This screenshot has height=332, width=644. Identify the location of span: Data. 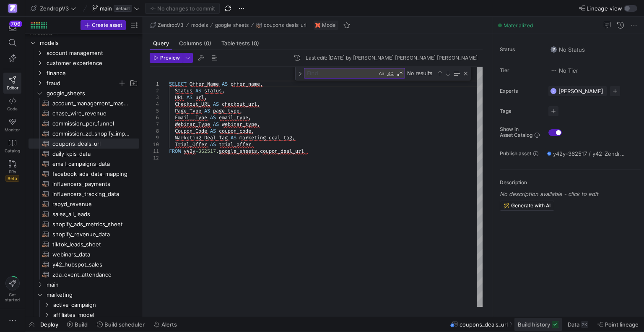
(574, 325).